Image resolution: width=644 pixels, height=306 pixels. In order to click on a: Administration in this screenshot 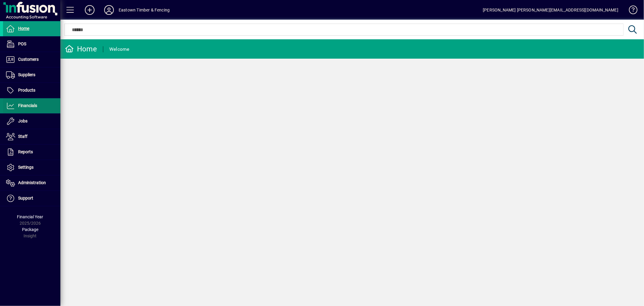, I will do `click(32, 183)`.